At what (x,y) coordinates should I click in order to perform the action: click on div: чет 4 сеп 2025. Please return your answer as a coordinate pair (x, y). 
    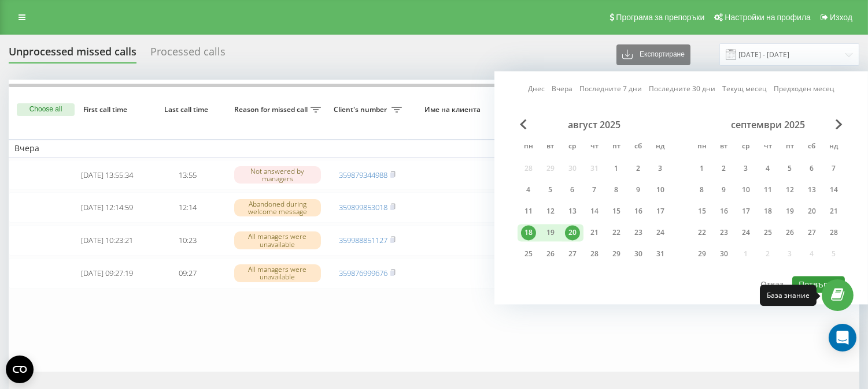
    Looking at the image, I should click on (768, 169).